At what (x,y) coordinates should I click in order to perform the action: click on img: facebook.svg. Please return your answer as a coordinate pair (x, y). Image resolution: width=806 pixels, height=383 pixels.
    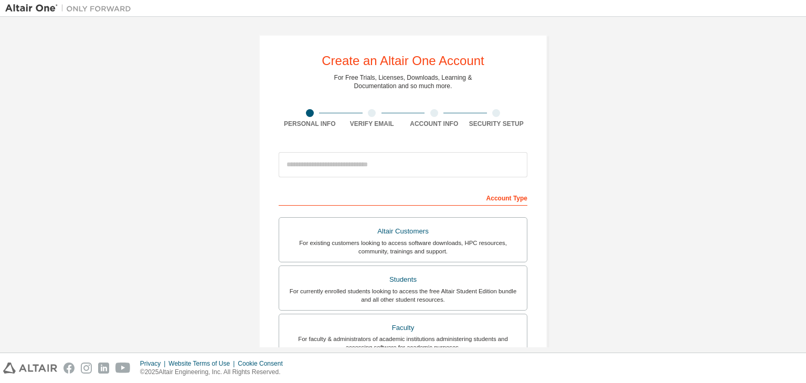
    Looking at the image, I should click on (69, 368).